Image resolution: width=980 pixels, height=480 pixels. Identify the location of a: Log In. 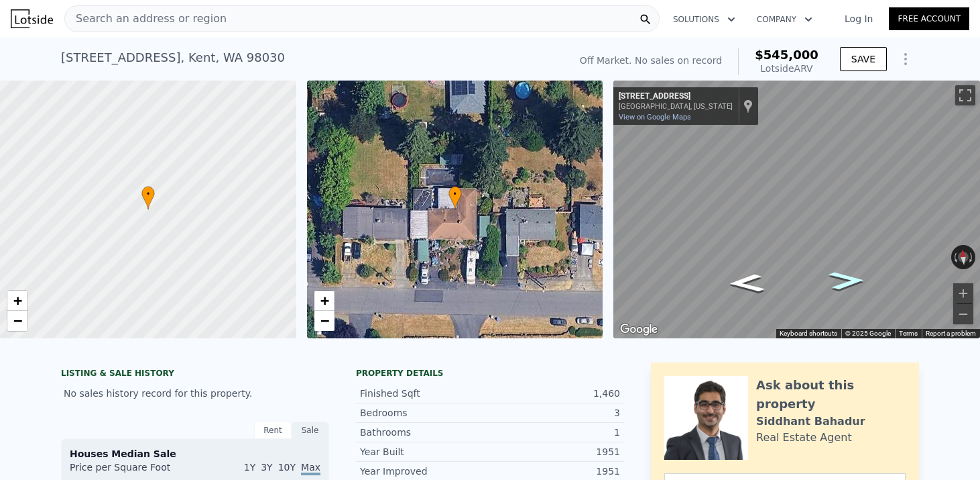
(859, 19).